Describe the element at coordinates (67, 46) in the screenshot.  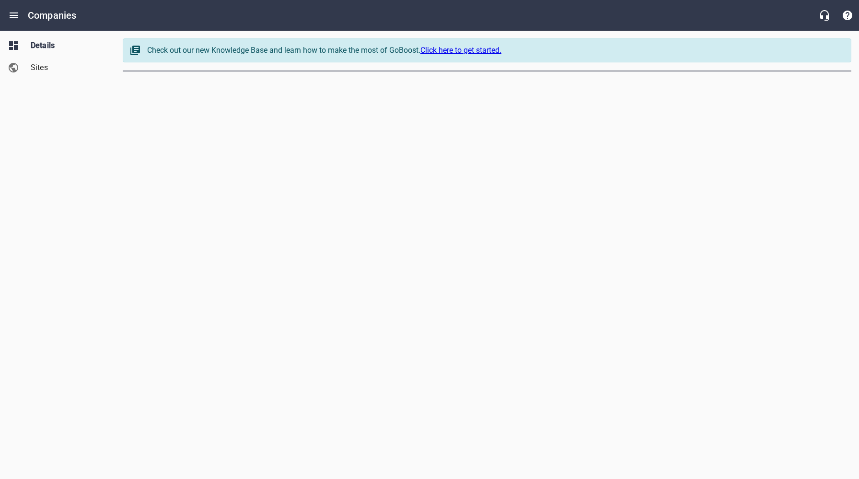
I see `span: Details` at that location.